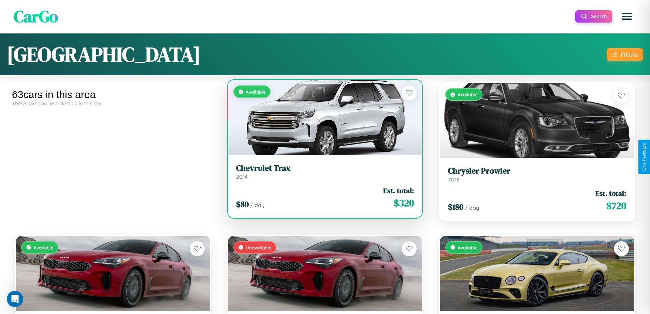 Image resolution: width=650 pixels, height=314 pixels. Describe the element at coordinates (599, 16) in the screenshot. I see `span: Search` at that location.